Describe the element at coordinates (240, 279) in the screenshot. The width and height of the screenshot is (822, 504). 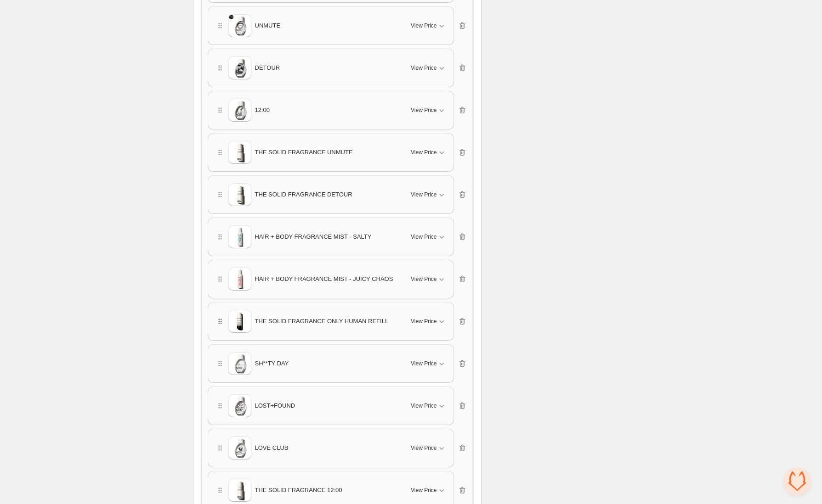
I see `img: HAIR + BODY FRAGRANCE MIST - JUICY CHAOS` at that location.